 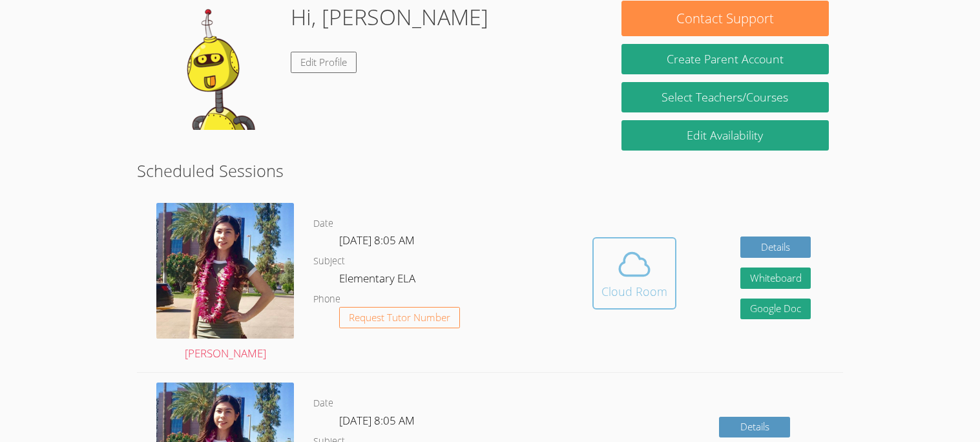 I want to click on dd: Elementary ELA, so click(x=379, y=281).